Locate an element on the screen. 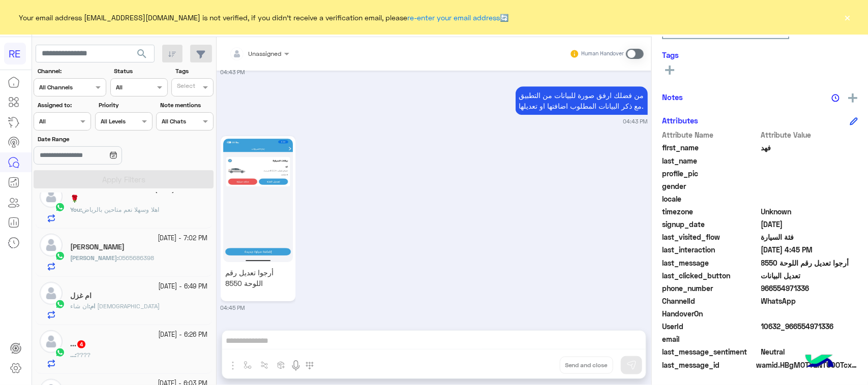 The width and height of the screenshot is (868, 385). label: Status is located at coordinates (140, 71).